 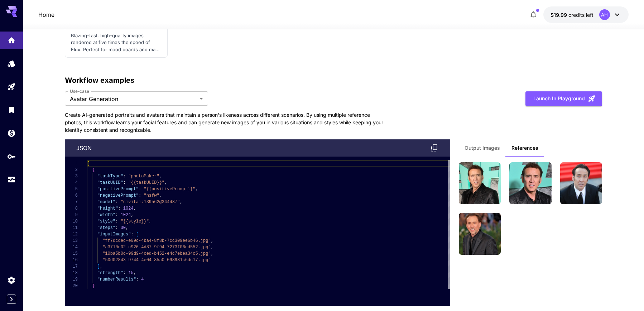 I want to click on div: 5, so click(x=71, y=189).